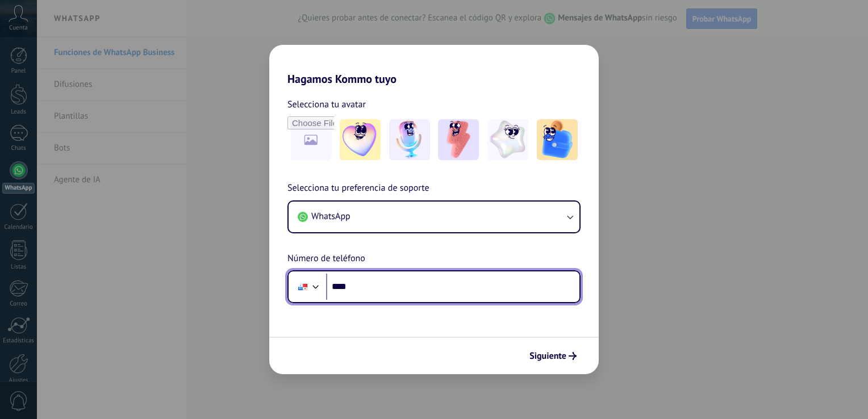 This screenshot has width=868, height=419. I want to click on button: Siguiente, so click(553, 356).